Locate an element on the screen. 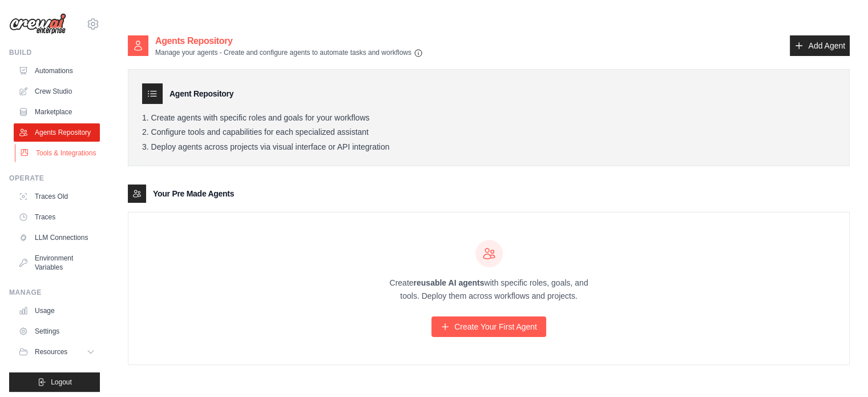 This screenshot has height=397, width=868. li: Deploy agents across projects via visual interface or API integration is located at coordinates (489, 148).